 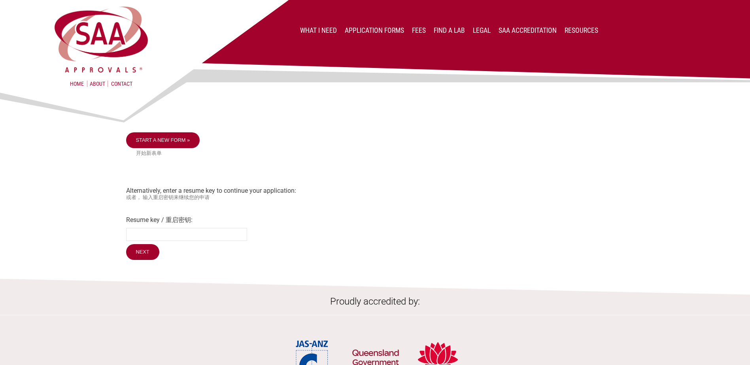 I want to click on a: What I Need, so click(x=318, y=30).